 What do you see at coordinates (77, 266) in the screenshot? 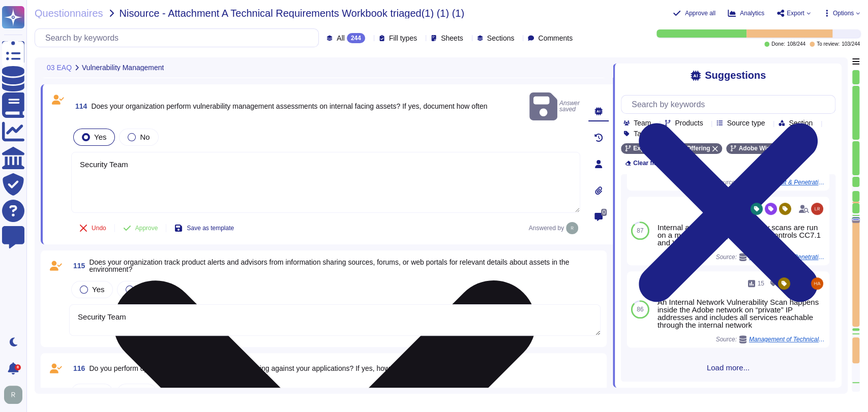
I see `span: 115` at bounding box center [77, 266].